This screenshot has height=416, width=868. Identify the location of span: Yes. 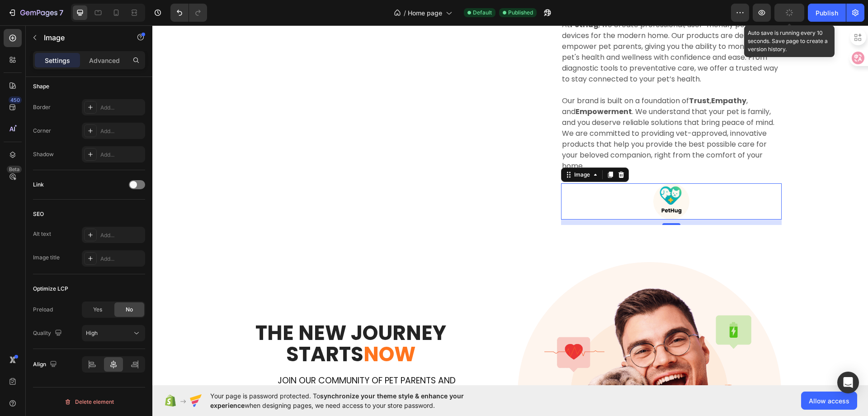
(98, 310).